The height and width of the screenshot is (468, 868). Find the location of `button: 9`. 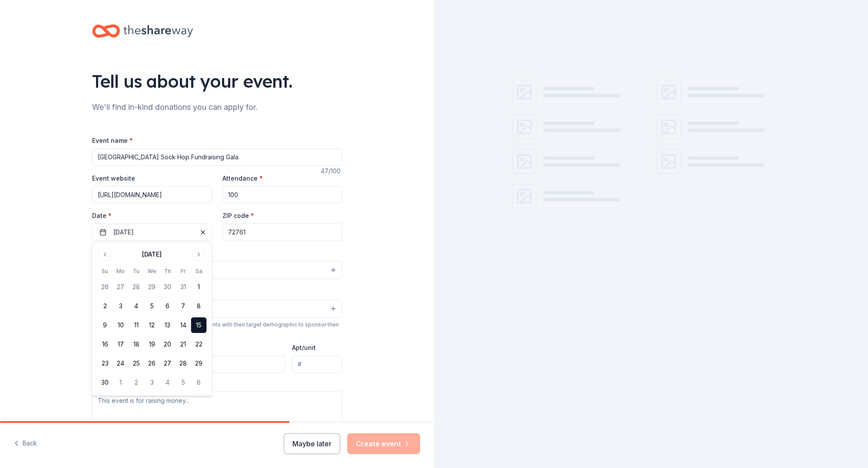

button: 9 is located at coordinates (105, 325).